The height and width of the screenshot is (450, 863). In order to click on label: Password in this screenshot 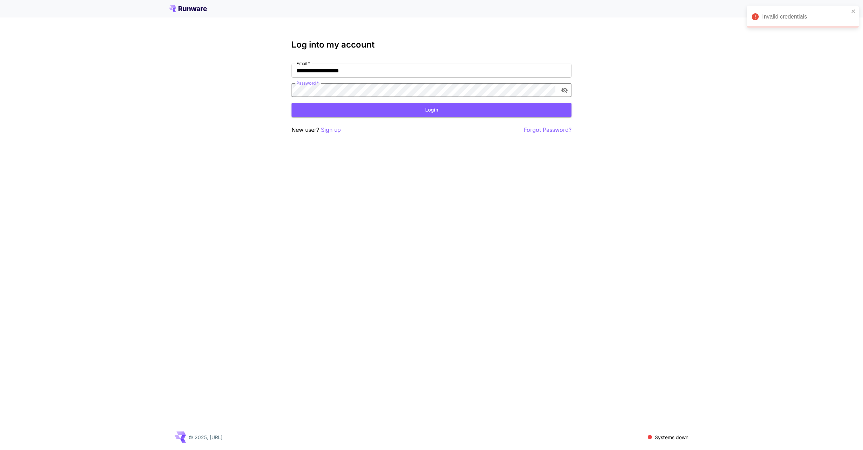, I will do `click(308, 83)`.